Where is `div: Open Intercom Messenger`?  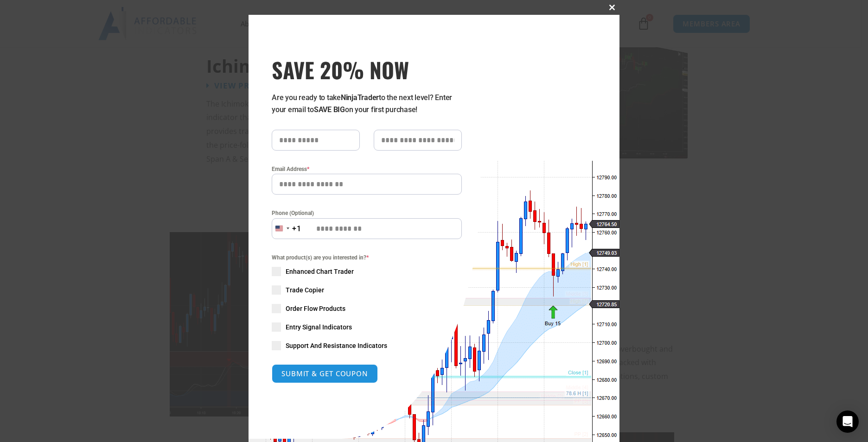
div: Open Intercom Messenger is located at coordinates (848, 422).